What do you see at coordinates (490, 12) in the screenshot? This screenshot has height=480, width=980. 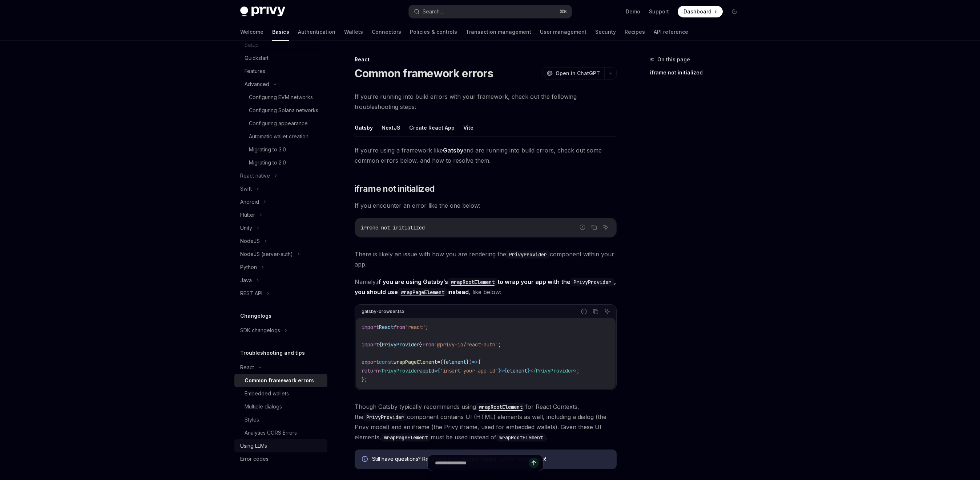 I see `button: Search...⌘K` at bounding box center [490, 12].